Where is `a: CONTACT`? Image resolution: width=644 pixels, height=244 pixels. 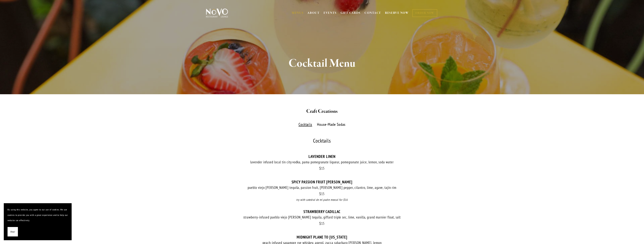
a: CONTACT is located at coordinates (373, 13).